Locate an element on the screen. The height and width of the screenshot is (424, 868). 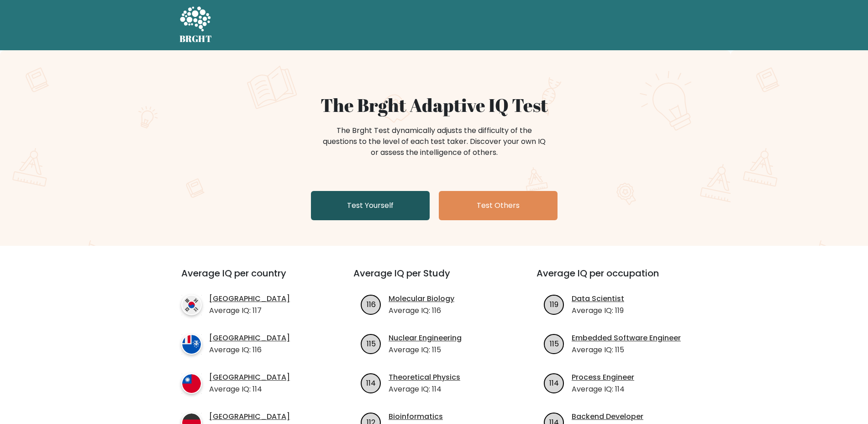
p: Average IQ: 119 is located at coordinates (598, 311).